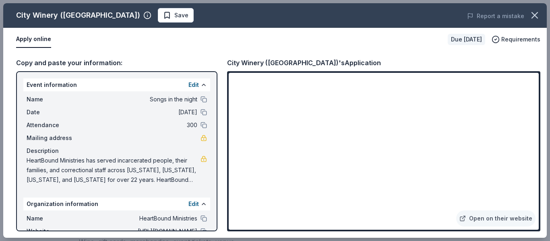 This screenshot has height=241, width=550. I want to click on span: Save, so click(181, 15).